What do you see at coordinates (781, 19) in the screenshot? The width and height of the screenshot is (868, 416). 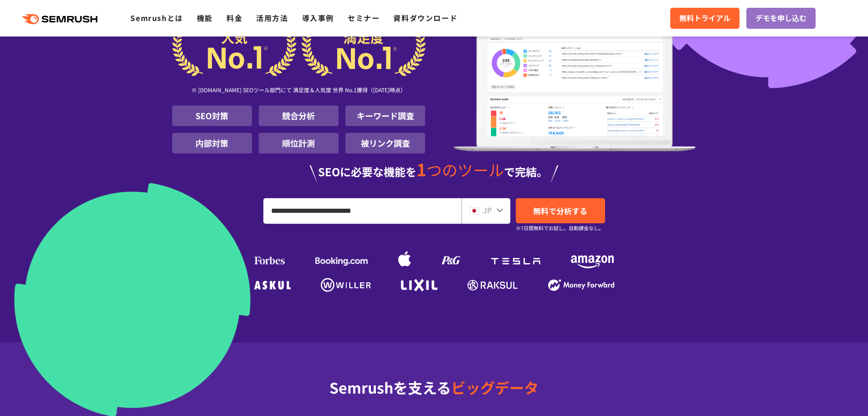 I see `span: デモを申し込む` at bounding box center [781, 19].